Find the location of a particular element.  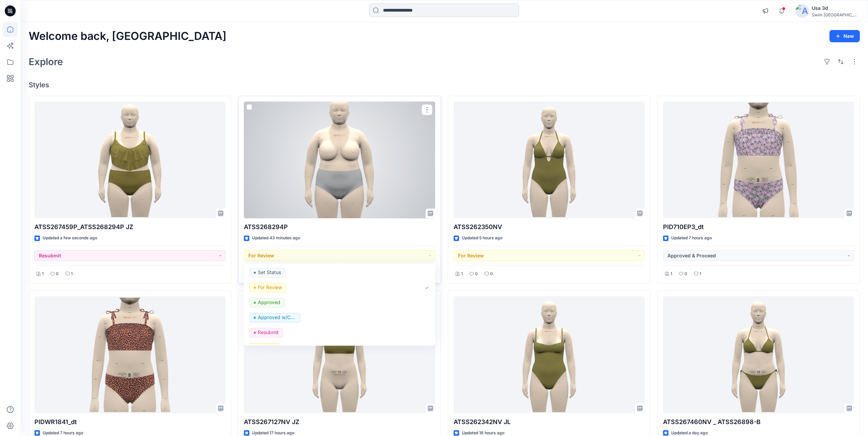

a: ATSS267459P_ATSS268294P JZ is located at coordinates (130, 160).